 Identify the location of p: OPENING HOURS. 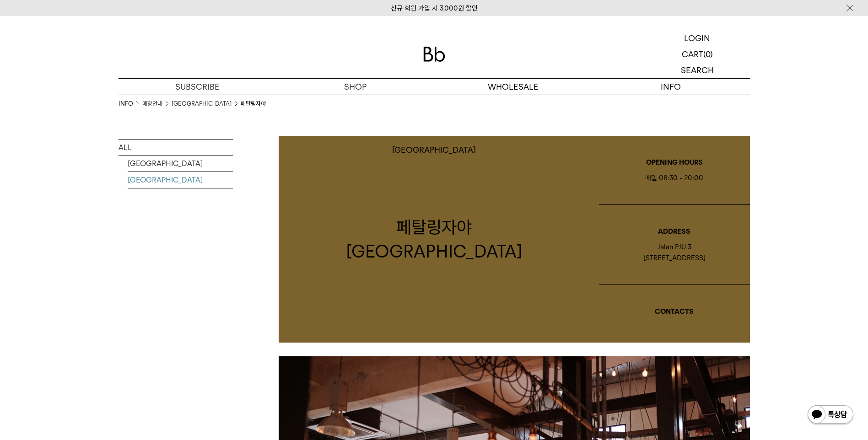
(674, 162).